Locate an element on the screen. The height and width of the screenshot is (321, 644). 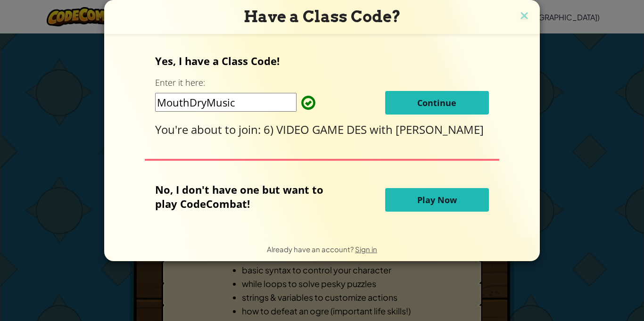
span: Have a Class Code? is located at coordinates (322, 16).